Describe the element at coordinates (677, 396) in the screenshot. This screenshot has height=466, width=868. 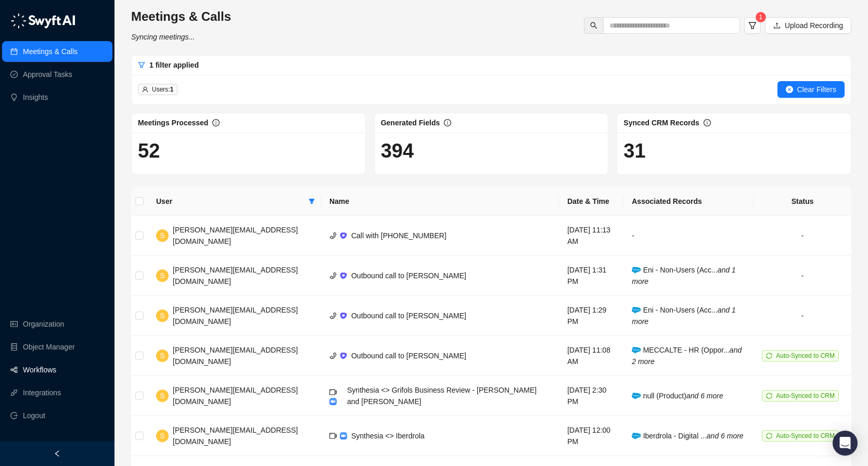
I see `span: null (Product)` at that location.